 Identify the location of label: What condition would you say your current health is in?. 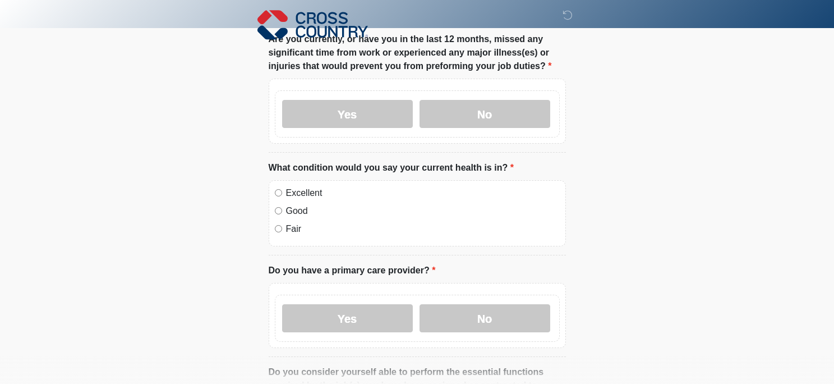
(391, 168).